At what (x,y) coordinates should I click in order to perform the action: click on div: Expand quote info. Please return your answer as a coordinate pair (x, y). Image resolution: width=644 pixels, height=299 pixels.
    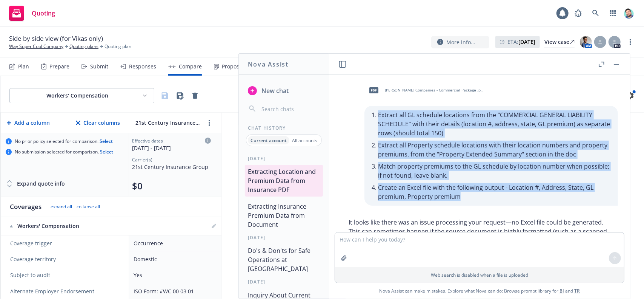
    Looking at the image, I should click on (35, 184).